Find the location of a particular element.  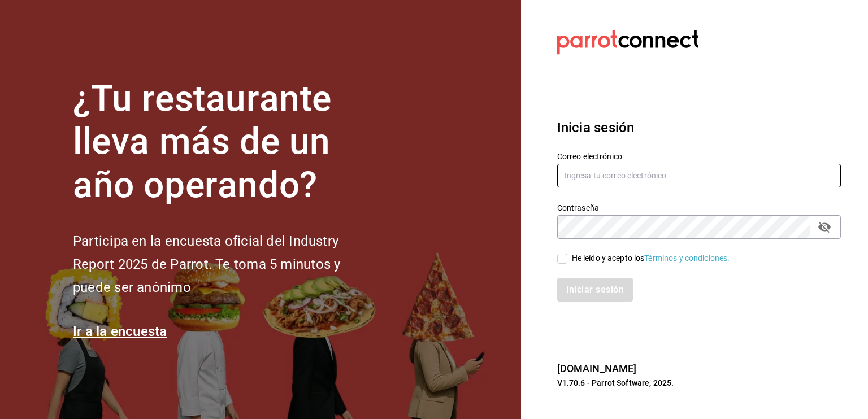

input: Ingresa tu correo electrónico is located at coordinates (699, 175).